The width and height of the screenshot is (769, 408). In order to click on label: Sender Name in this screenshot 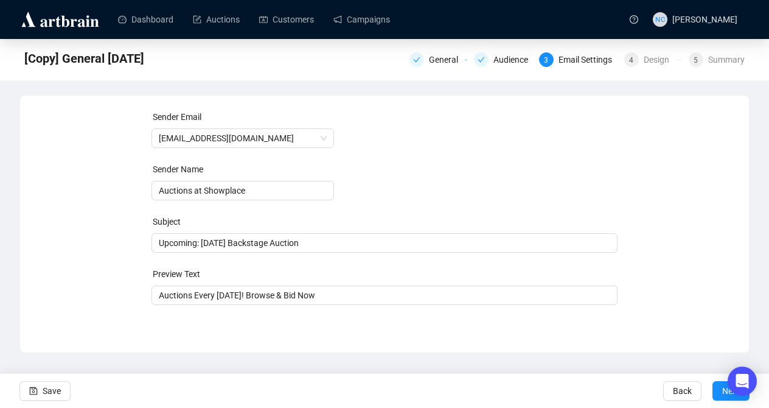, I will do `click(178, 169)`.